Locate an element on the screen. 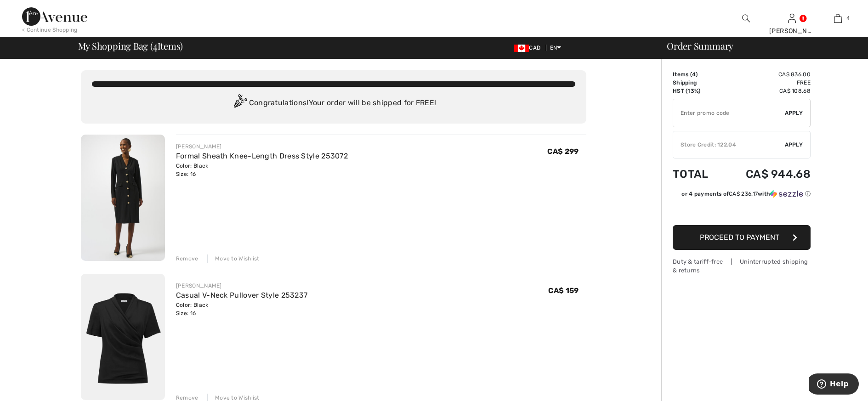 This screenshot has height=401, width=868. a: Sign In is located at coordinates (792, 18).